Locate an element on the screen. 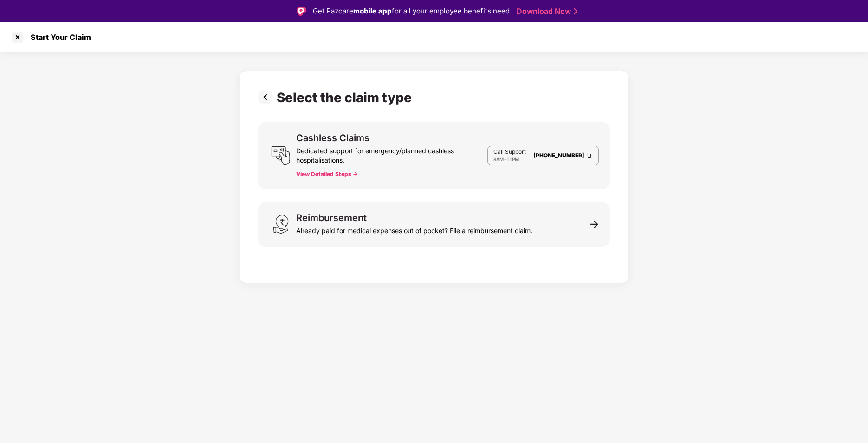 This screenshot has height=443, width=868. a: Download Now is located at coordinates (546, 11).